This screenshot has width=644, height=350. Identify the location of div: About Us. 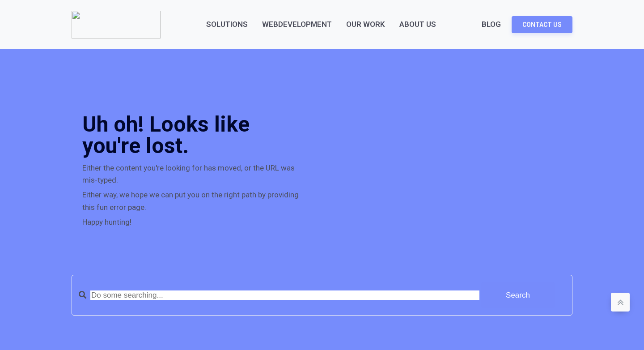
(418, 24).